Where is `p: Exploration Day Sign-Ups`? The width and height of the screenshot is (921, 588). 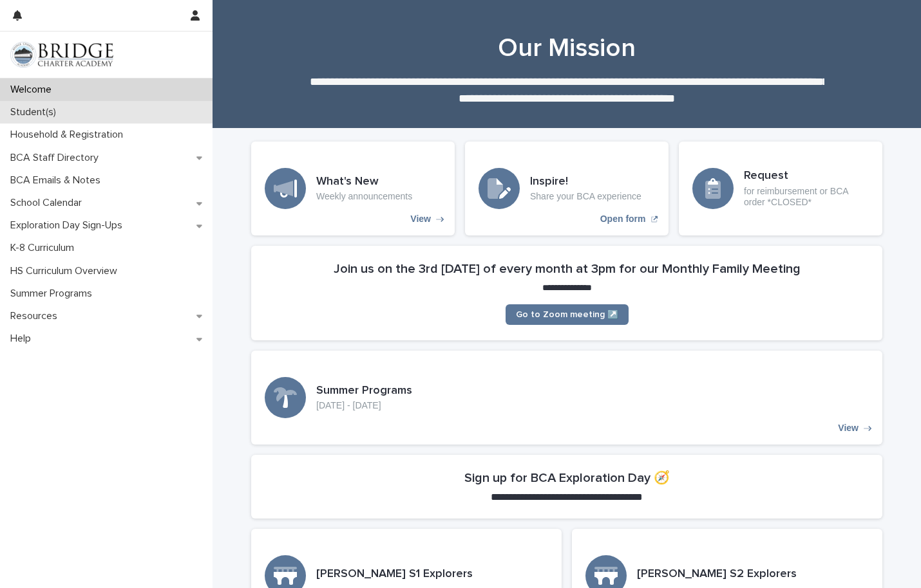 p: Exploration Day Sign-Ups is located at coordinates (69, 225).